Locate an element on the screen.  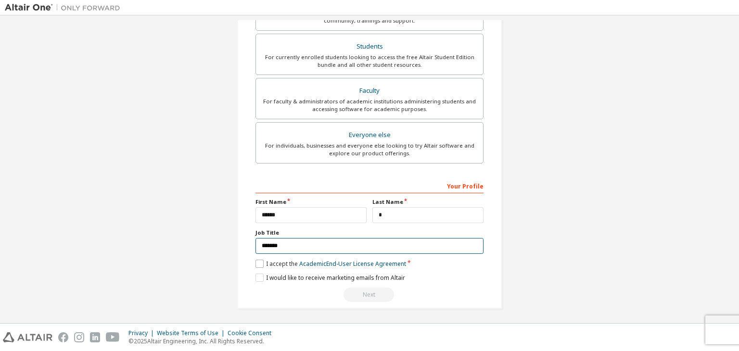
img: linkedin.svg is located at coordinates (95, 337).